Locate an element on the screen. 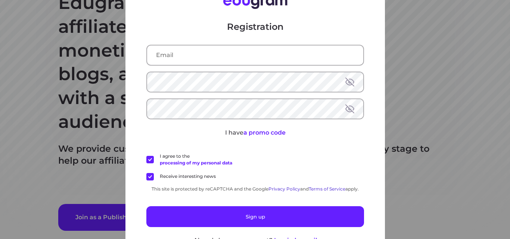 The width and height of the screenshot is (510, 239). a: Privacy Policy is located at coordinates (284, 189).